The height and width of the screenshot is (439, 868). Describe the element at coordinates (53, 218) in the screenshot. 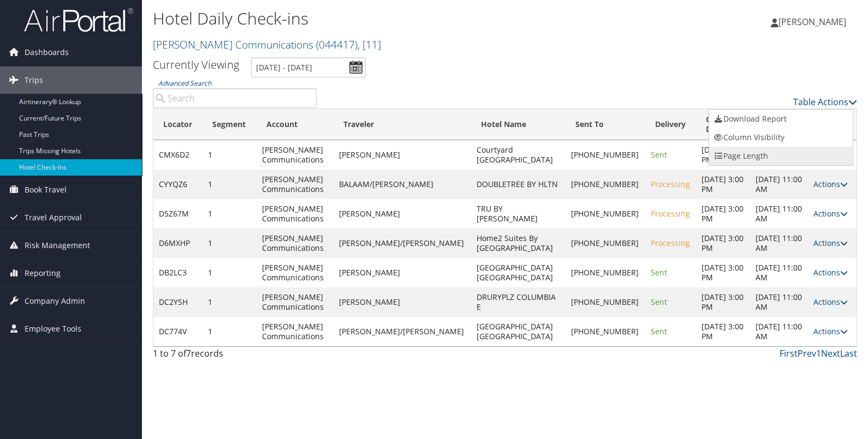

I see `span: Travel Approval` at that location.